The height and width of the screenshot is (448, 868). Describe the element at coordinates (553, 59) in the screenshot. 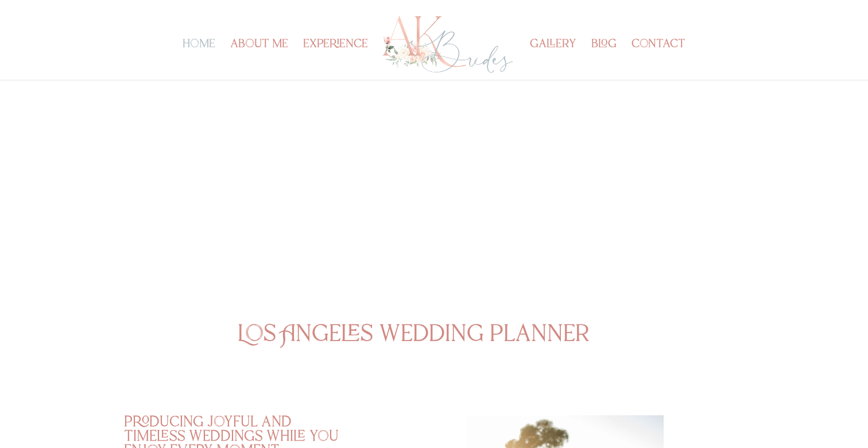

I see `a: gallery` at that location.